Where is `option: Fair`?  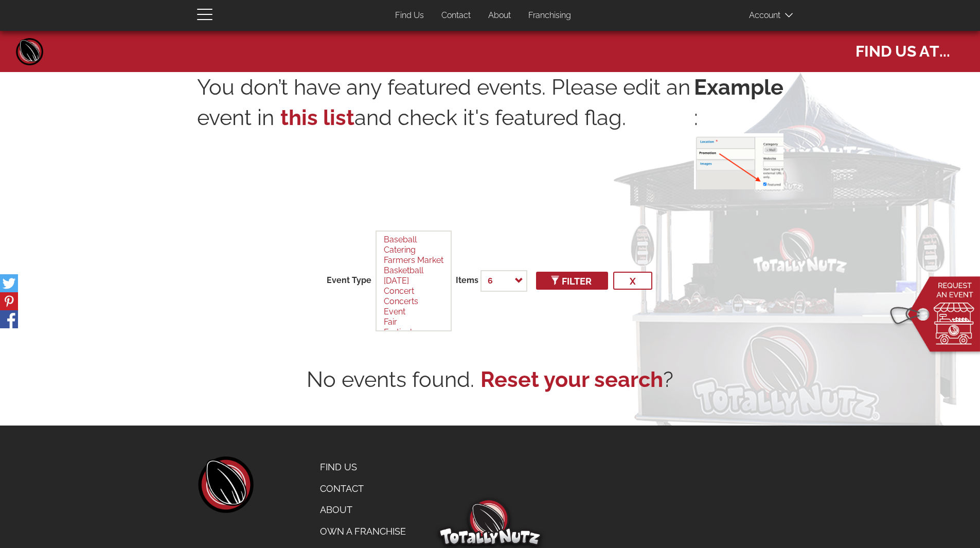 option: Fair is located at coordinates (413, 322).